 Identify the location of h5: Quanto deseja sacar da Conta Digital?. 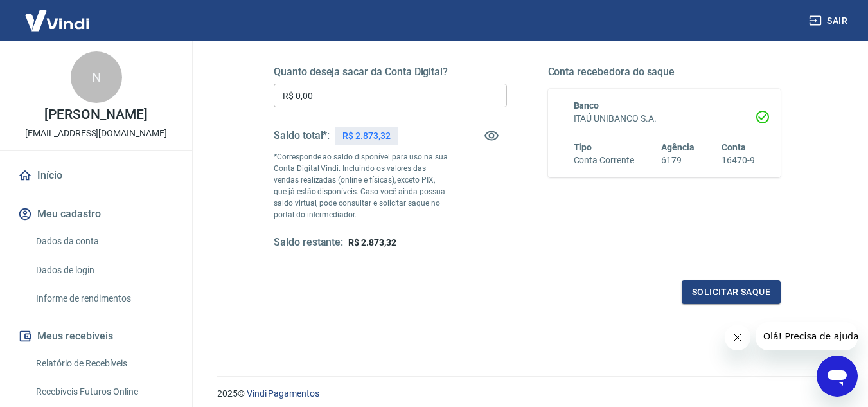
(390, 72).